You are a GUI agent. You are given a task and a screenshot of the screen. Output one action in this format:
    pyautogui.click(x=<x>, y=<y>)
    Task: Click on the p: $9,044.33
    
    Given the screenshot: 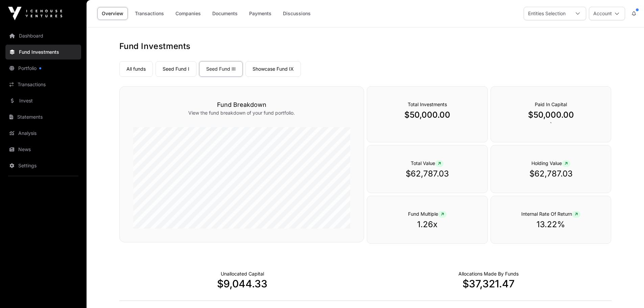 What is the action you would take?
    pyautogui.click(x=243, y=284)
    